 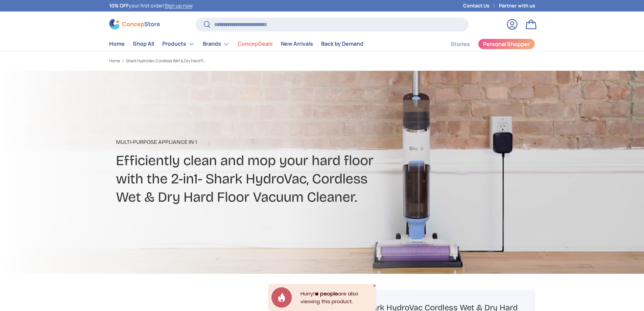 What do you see at coordinates (481, 6) in the screenshot?
I see `a: Contact Us` at bounding box center [481, 6].